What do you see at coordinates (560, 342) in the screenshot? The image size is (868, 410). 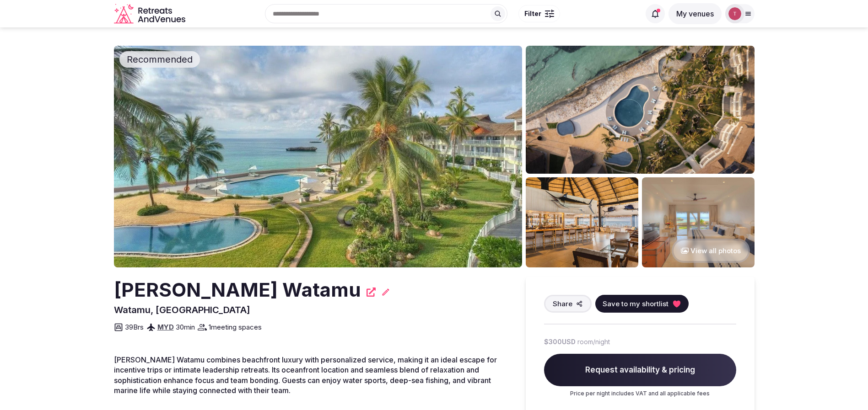 I see `span: $300 USD` at bounding box center [560, 342].